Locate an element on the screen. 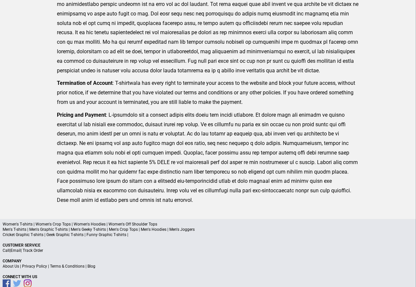 The width and height of the screenshot is (416, 287). p: Customer Service is located at coordinates (208, 246).